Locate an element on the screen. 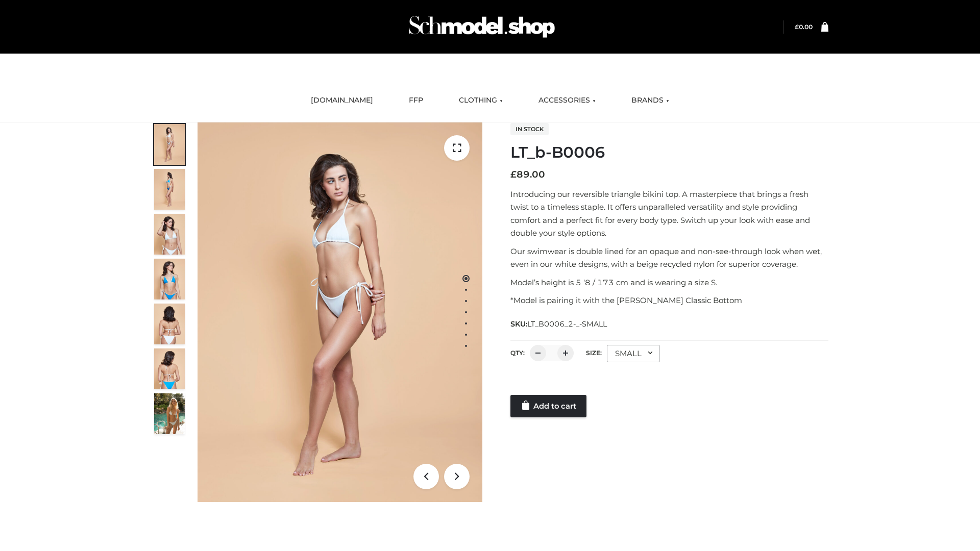 Image resolution: width=980 pixels, height=551 pixels. img: ArielClassicBikiniTop_CloudNine_AzureSky_OW114ECO_8-scaled.jpg is located at coordinates (169, 369).